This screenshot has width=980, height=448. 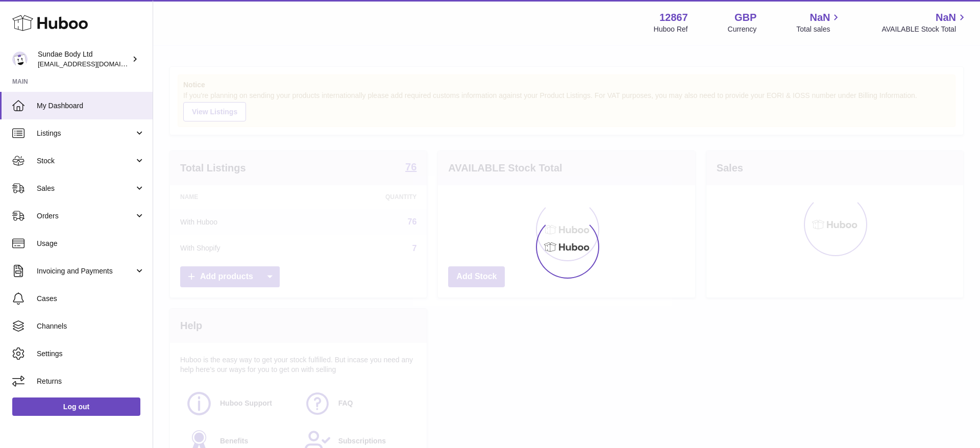 What do you see at coordinates (91, 381) in the screenshot?
I see `span: Returns` at bounding box center [91, 381].